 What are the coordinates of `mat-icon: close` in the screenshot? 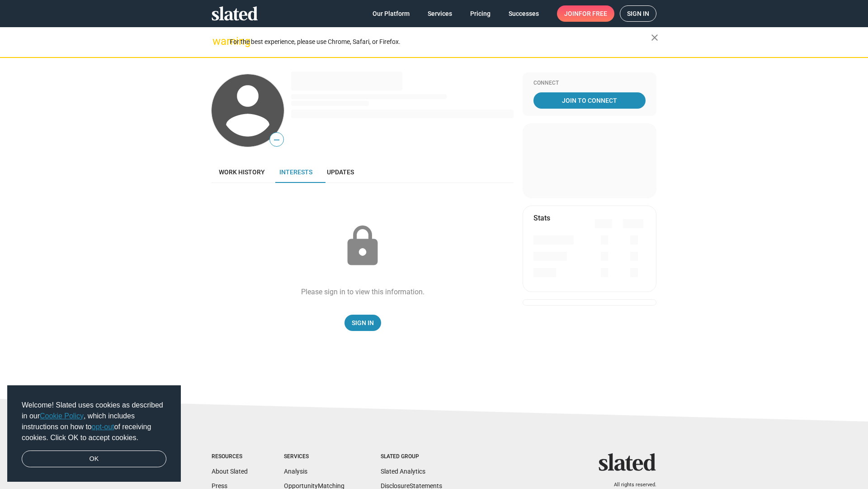 It's located at (655, 37).